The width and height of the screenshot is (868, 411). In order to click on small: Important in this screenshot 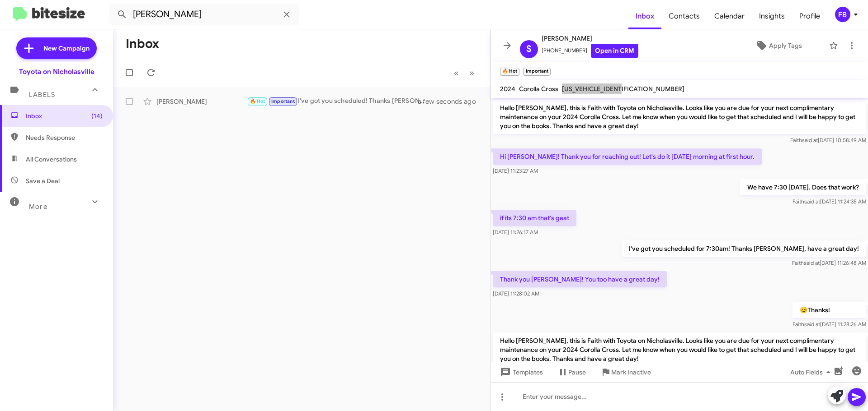, I will do `click(537, 71)`.